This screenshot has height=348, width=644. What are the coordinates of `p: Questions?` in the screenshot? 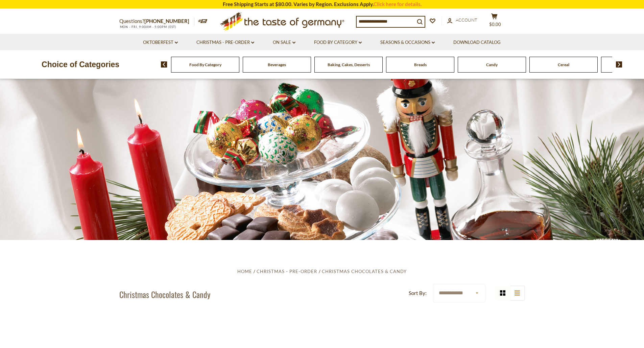 It's located at (157, 21).